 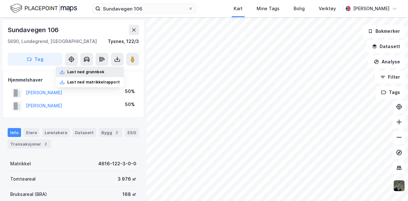 I want to click on div: Transaksjoner, so click(x=29, y=144).